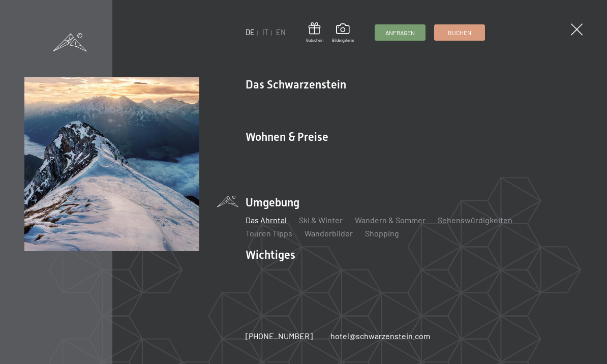 This screenshot has height=364, width=607. What do you see at coordinates (321, 220) in the screenshot?
I see `a: Ski & Winter` at bounding box center [321, 220].